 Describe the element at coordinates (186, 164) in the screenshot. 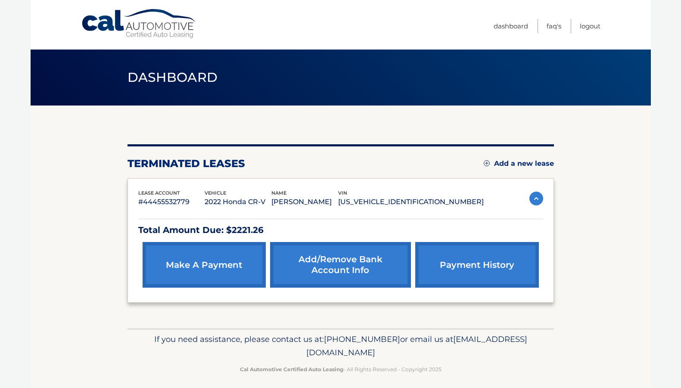

I see `h2: terminated leases` at that location.